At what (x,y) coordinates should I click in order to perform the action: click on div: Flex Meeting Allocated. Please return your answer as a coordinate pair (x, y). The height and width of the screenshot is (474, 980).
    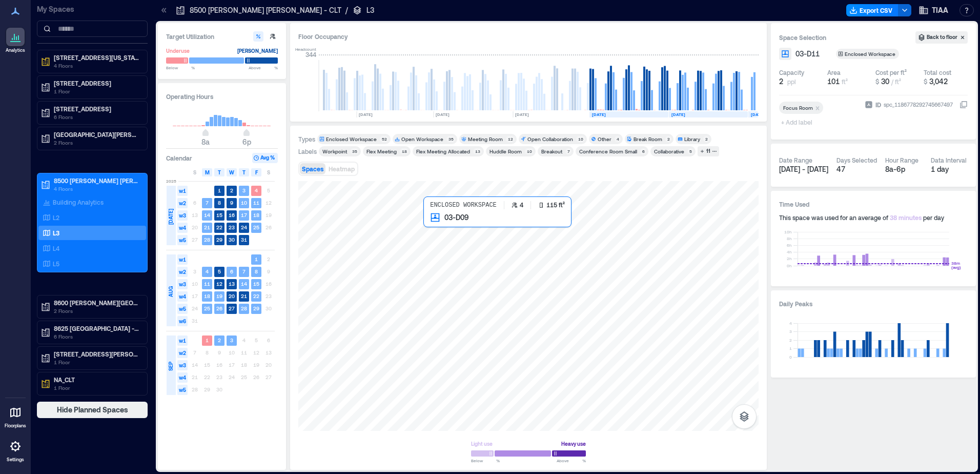
    Looking at the image, I should click on (443, 151).